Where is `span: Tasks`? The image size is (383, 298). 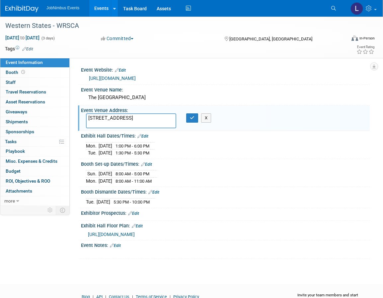 span: Tasks is located at coordinates (11, 142).